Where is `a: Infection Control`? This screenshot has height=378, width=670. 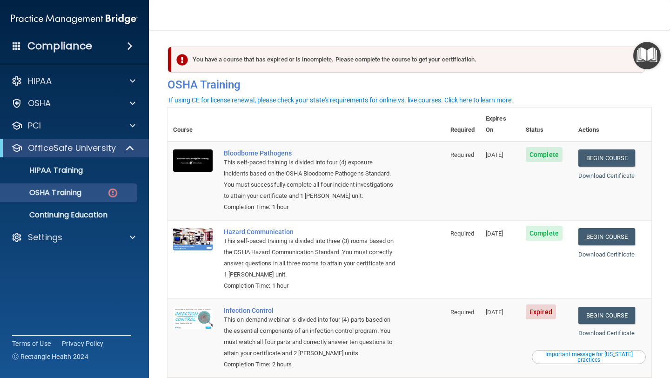 a: Infection Control is located at coordinates (311, 310).